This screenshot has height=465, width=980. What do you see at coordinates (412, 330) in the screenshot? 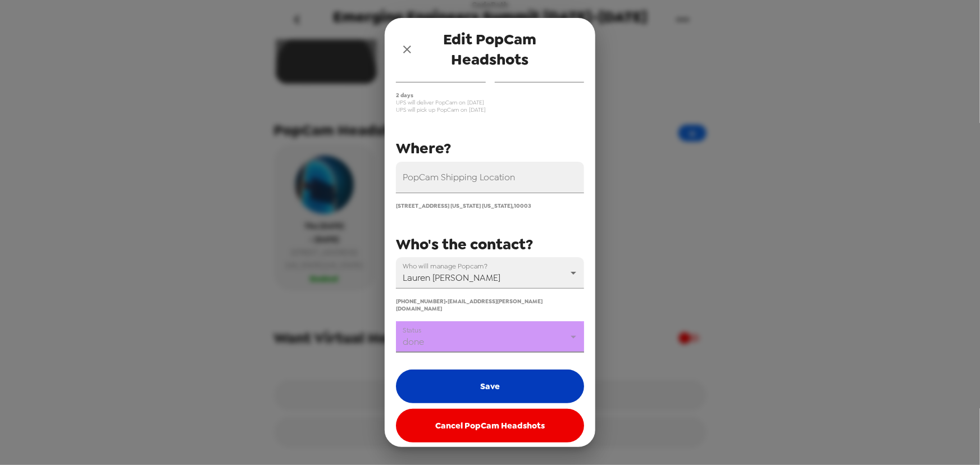
I see `label: Status` at bounding box center [412, 330].